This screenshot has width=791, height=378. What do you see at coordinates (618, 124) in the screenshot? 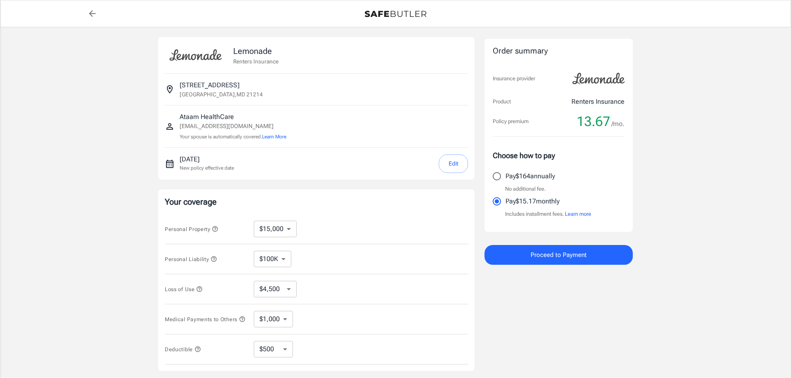
I see `span: /mo.` at bounding box center [618, 124].